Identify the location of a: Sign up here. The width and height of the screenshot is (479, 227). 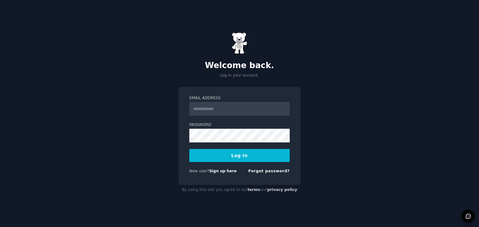
(223, 171).